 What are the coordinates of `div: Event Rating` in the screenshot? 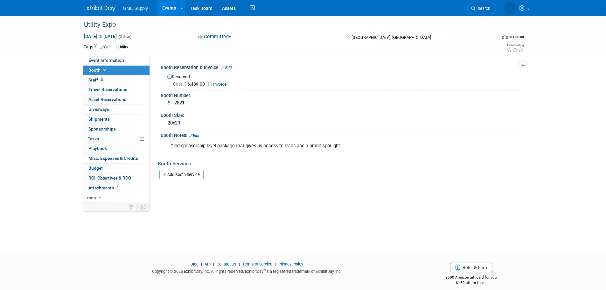 It's located at (515, 45).